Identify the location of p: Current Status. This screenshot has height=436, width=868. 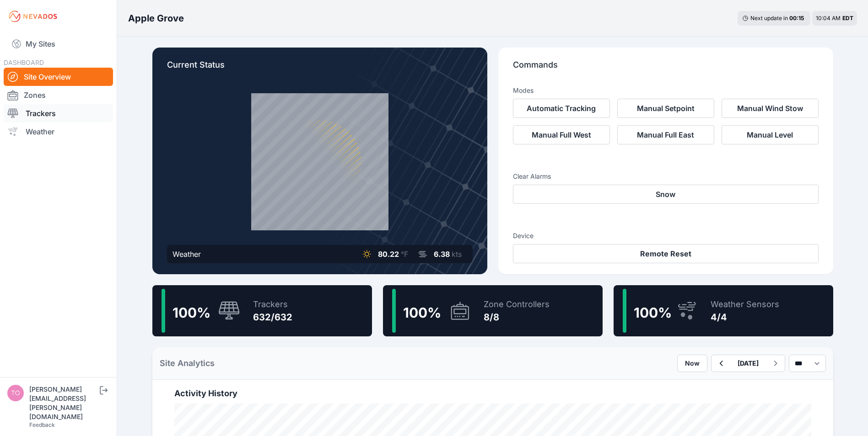
(320, 68).